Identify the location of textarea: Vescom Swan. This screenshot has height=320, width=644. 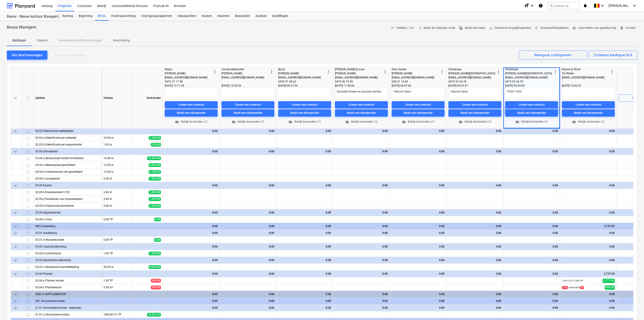
(418, 94).